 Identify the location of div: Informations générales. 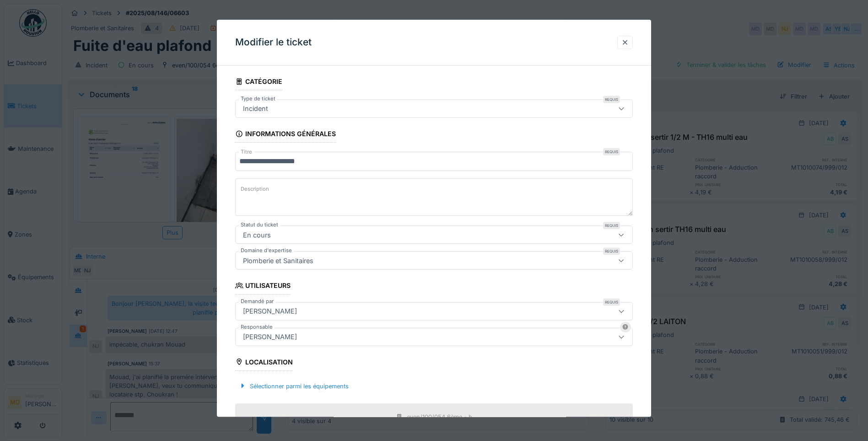
(286, 135).